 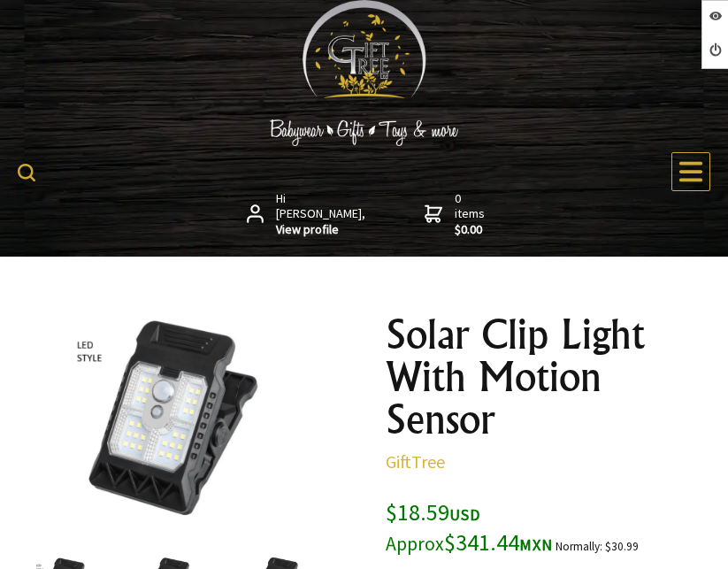 I want to click on span: USD, so click(x=464, y=514).